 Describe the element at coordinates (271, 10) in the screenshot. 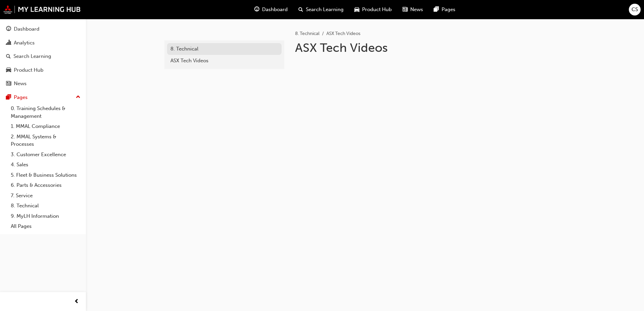

I see `a: guage-iconDashboard` at that location.